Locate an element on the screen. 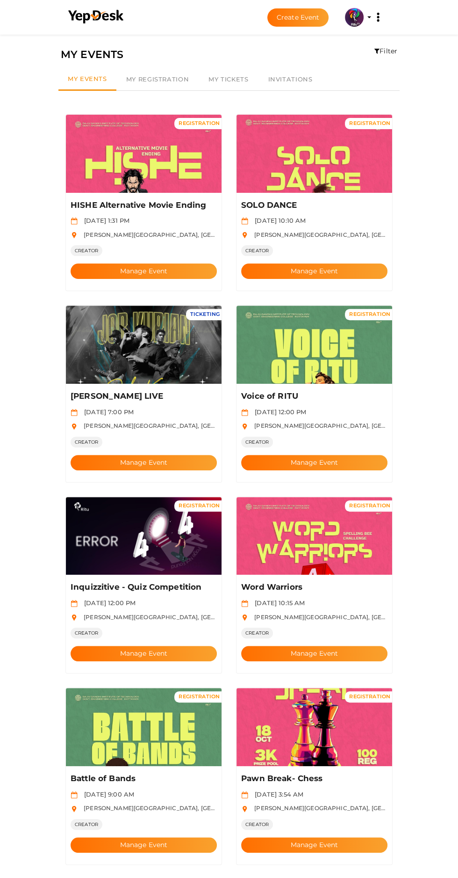 The height and width of the screenshot is (878, 458). img: 0QX033HP_normal.jpeg is located at coordinates (144, 344).